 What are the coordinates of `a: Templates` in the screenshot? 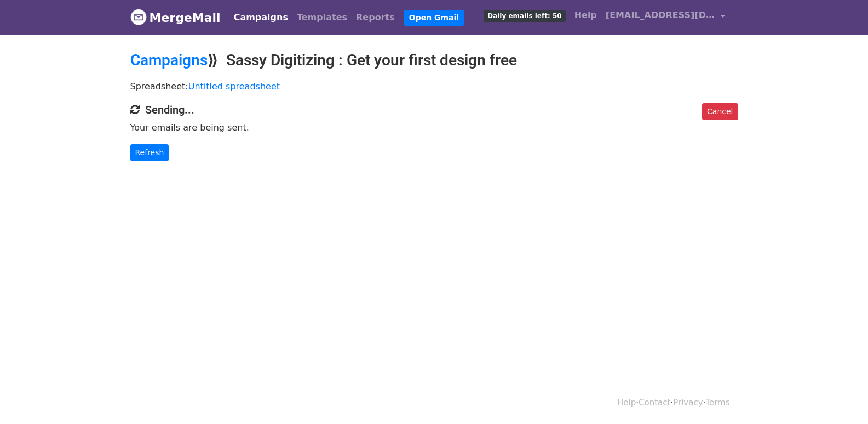 It's located at (322, 17).